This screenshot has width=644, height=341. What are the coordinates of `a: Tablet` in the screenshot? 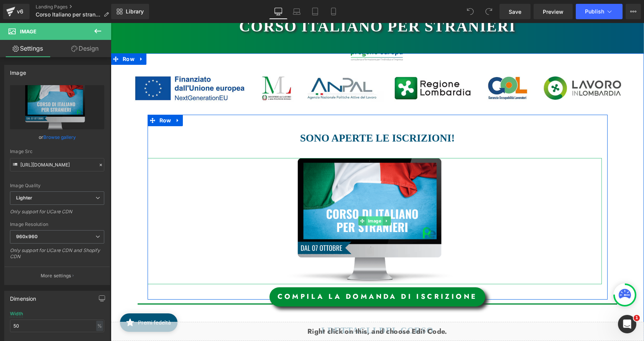 It's located at (315, 11).